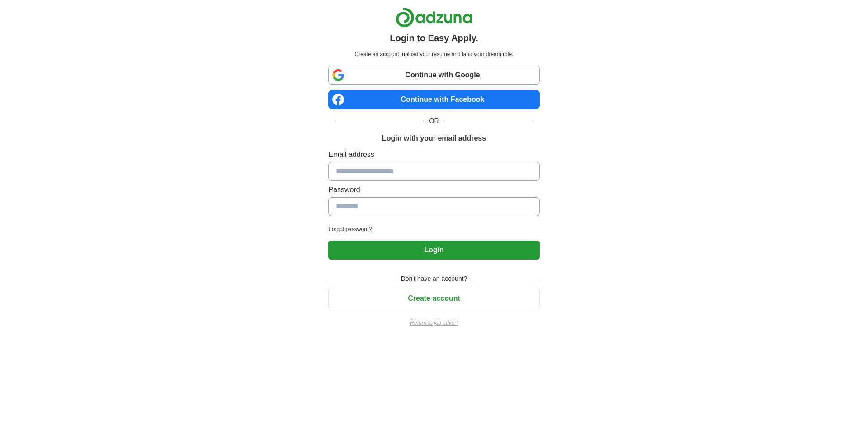 The image size is (868, 431). I want to click on button: Login, so click(434, 250).